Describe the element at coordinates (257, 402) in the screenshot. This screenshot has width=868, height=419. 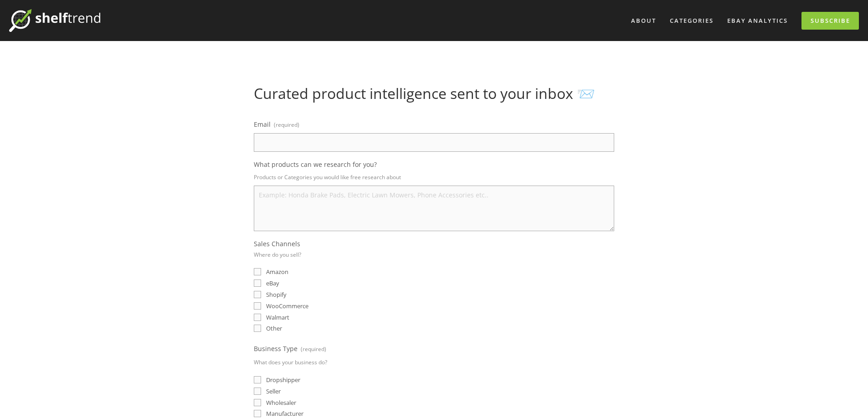
I see `input: Wholesaler` at that location.